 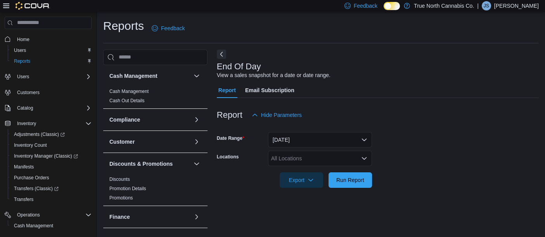 I want to click on h3: End Of Day, so click(x=239, y=67).